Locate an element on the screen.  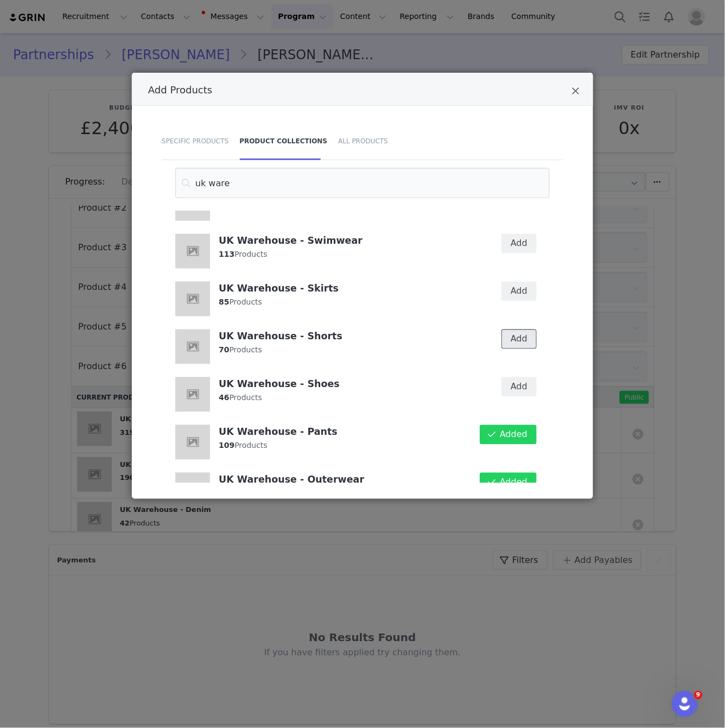
span: 9 is located at coordinates (698, 696).